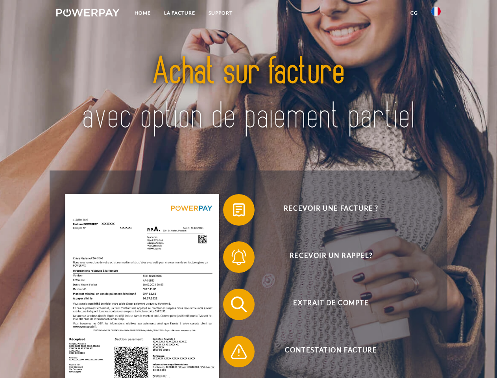  Describe the element at coordinates (325, 210) in the screenshot. I see `button: Recevoir une facture ?` at that location.